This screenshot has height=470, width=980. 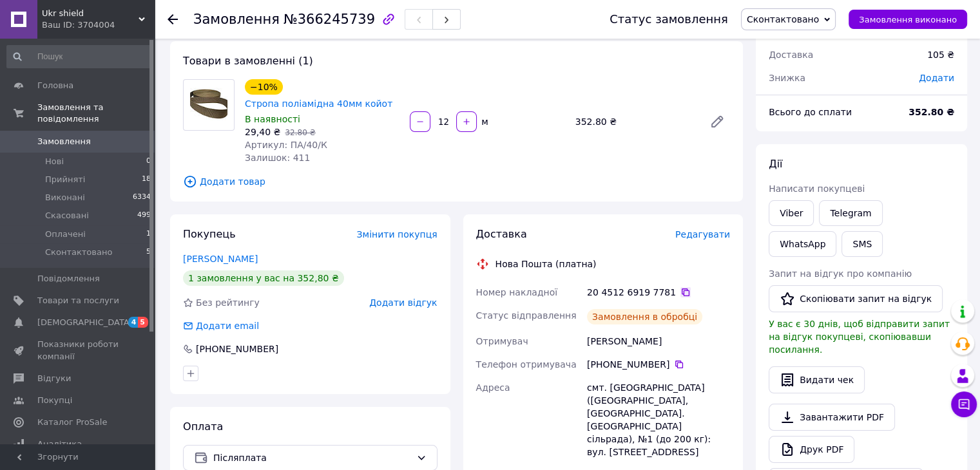 What do you see at coordinates (840, 274) in the screenshot?
I see `span: Запит на відгук про компанію` at bounding box center [840, 274].